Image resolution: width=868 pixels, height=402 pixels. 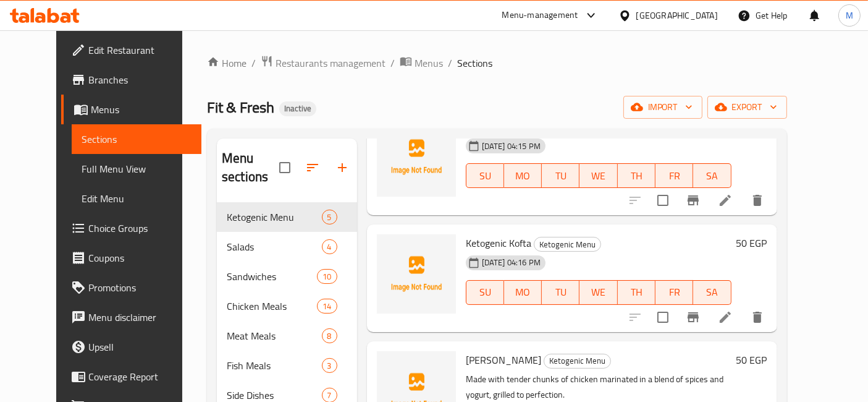 I want to click on nav: breadcrumb, so click(x=497, y=63).